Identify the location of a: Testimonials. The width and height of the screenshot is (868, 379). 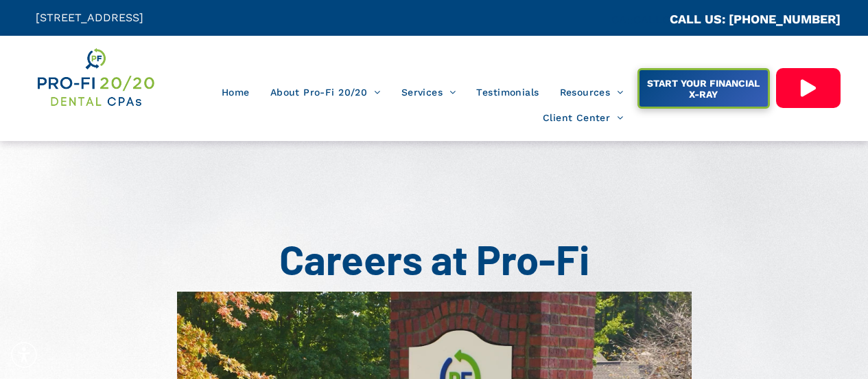
(507, 92).